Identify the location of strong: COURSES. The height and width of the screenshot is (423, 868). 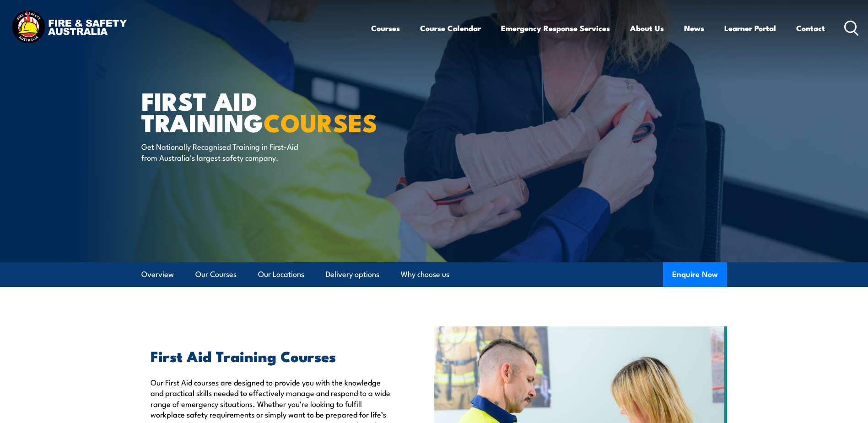
(320, 121).